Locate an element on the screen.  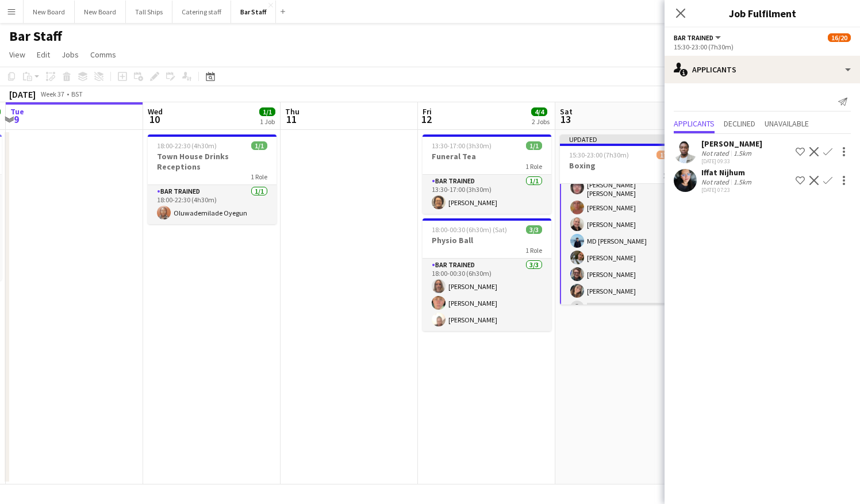
h3: Boxing is located at coordinates (624, 165).